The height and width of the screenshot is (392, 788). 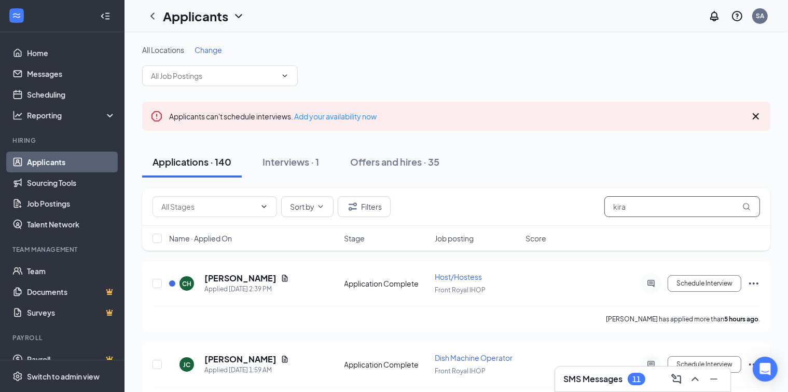 I want to click on span: Dish Machine Operator, so click(x=474, y=358).